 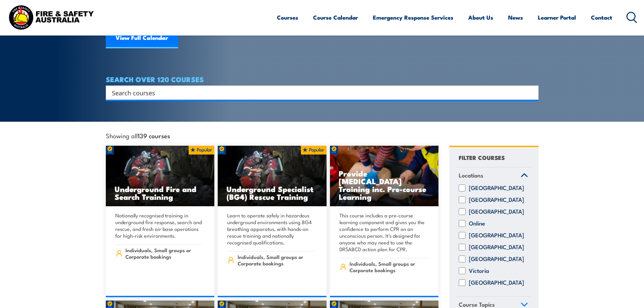 I want to click on form: Search form, so click(x=319, y=93).